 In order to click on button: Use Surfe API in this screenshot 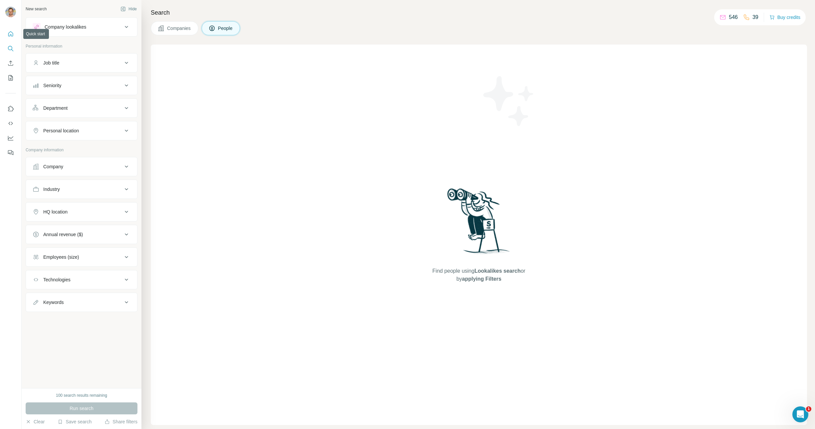, I will do `click(11, 123)`.